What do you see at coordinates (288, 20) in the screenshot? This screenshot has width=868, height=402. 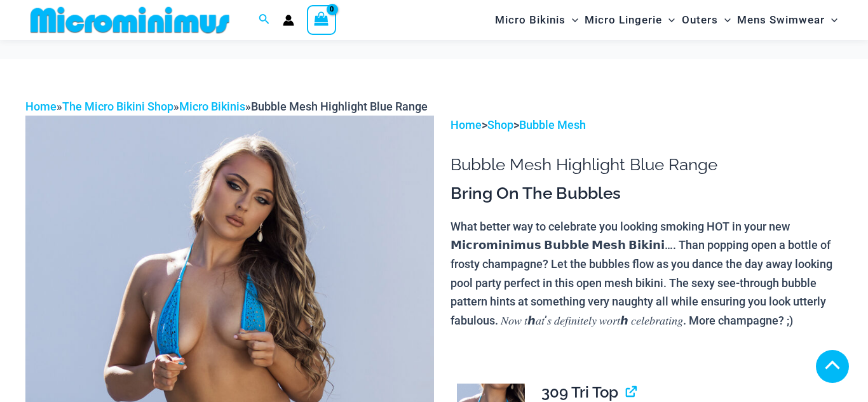 I see `a: Account icon link` at bounding box center [288, 20].